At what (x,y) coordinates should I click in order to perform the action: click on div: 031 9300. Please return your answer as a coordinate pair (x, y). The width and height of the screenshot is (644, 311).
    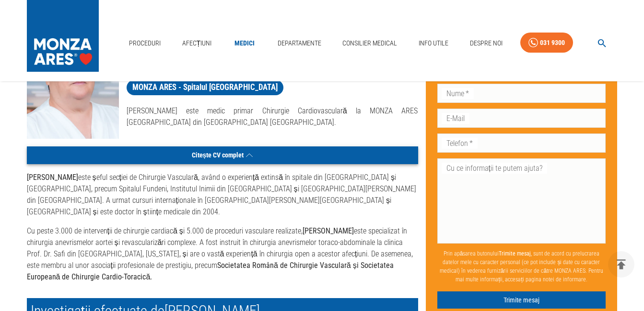
    Looking at the image, I should click on (552, 42).